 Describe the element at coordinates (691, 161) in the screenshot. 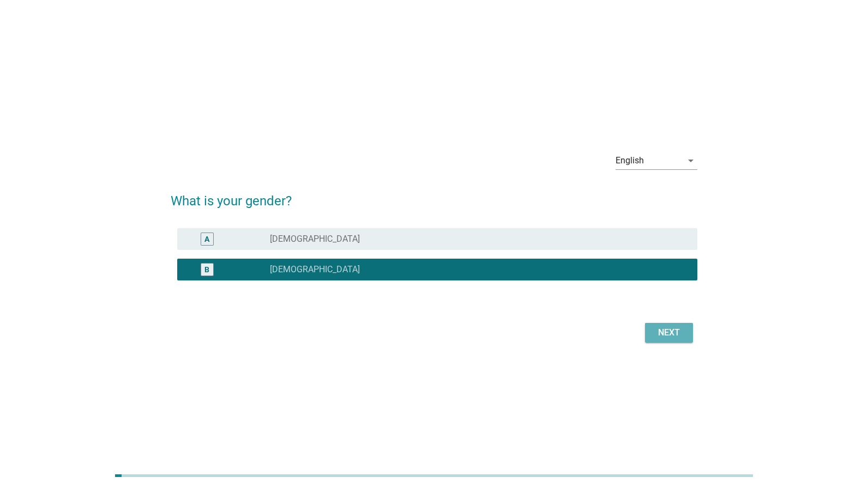

I see `i: arrow_drop_down` at that location.